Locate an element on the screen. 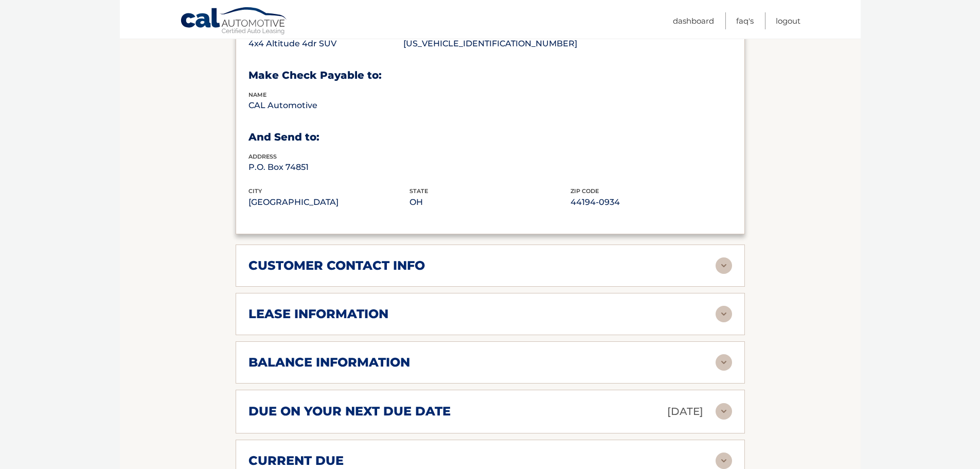 The height and width of the screenshot is (469, 980). p: OH is located at coordinates (490, 203).